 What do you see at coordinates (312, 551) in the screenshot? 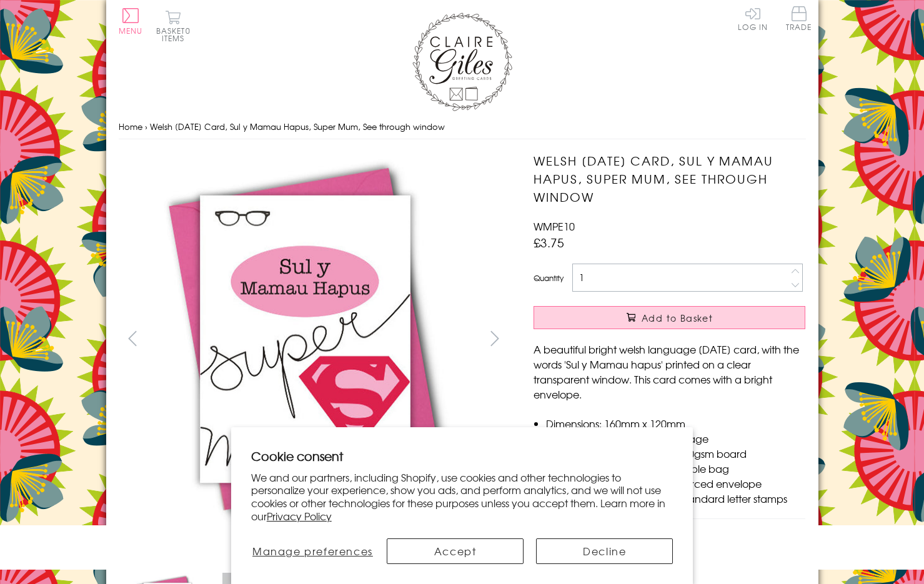
I see `button: Manage preferences` at bounding box center [312, 551].